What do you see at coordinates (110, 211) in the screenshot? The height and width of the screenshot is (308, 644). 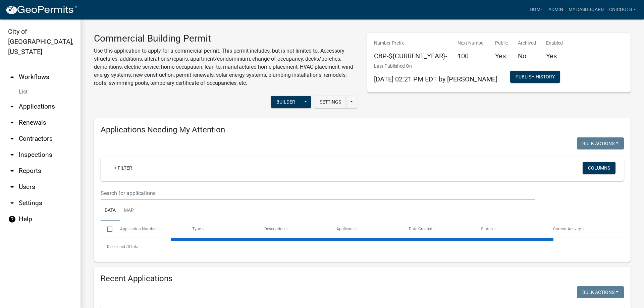 I see `a: Data` at bounding box center [110, 211].